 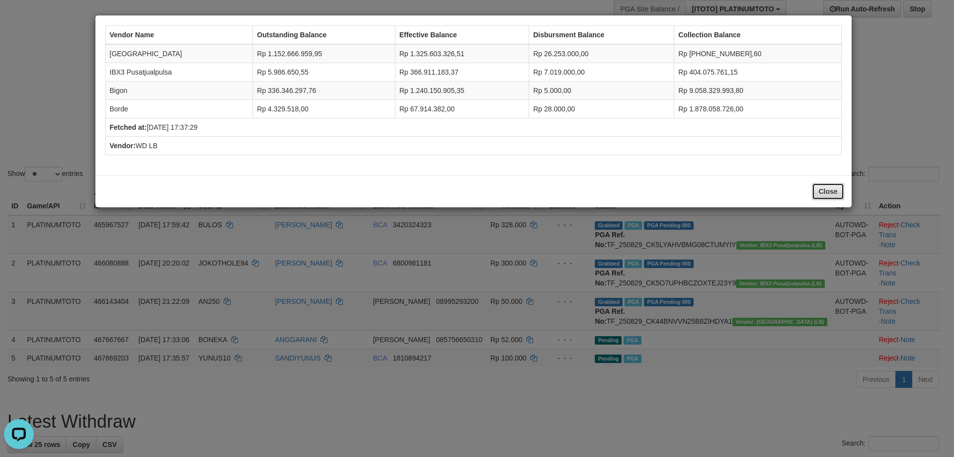 I want to click on td: Rp 366.911.183,37, so click(x=462, y=72).